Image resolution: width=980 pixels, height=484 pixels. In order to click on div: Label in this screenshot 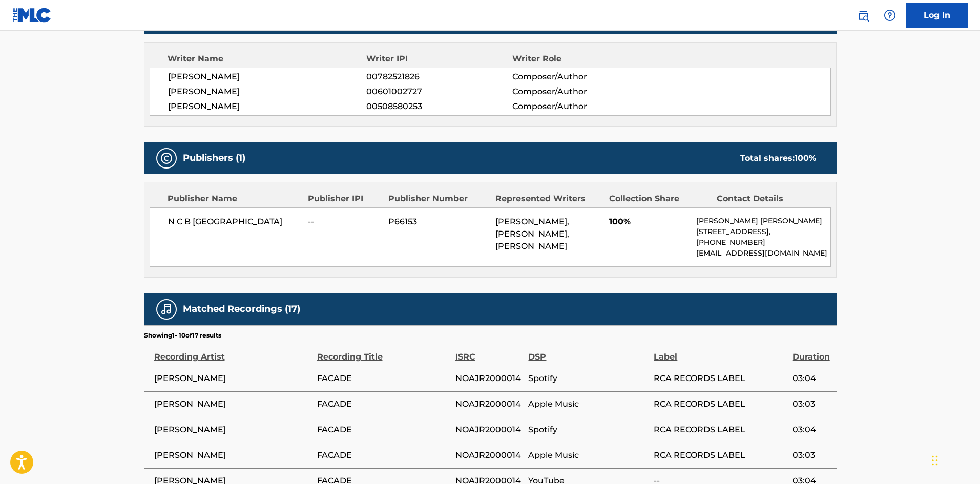, I will do `click(720, 351)`.